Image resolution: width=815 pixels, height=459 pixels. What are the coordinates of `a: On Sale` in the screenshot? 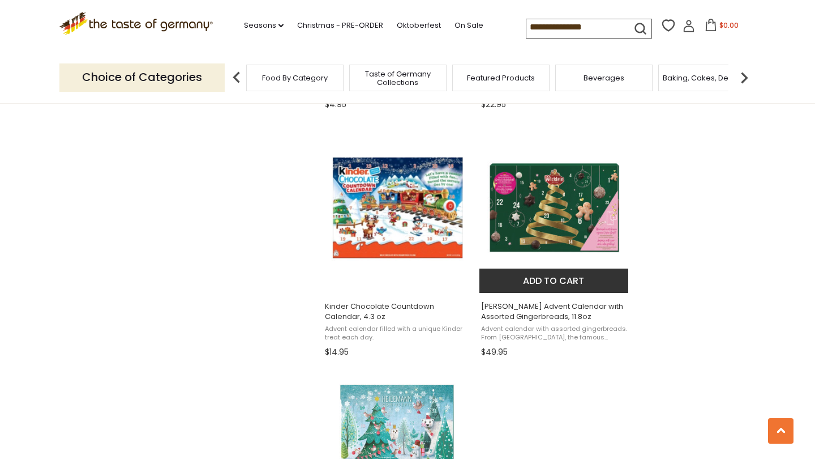 It's located at (469, 25).